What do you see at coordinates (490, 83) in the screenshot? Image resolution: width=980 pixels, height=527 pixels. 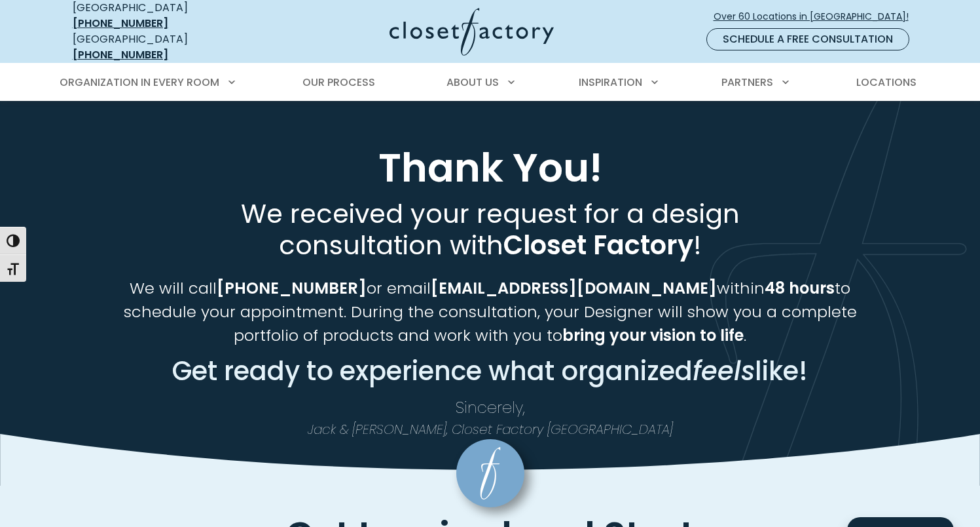 I see `nav: Primary Menu` at bounding box center [490, 83].